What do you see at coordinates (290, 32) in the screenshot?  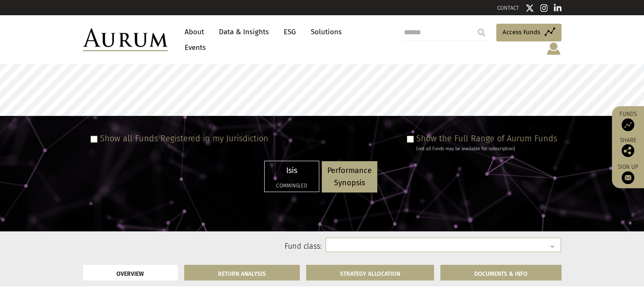 I see `a: ESG` at bounding box center [290, 32].